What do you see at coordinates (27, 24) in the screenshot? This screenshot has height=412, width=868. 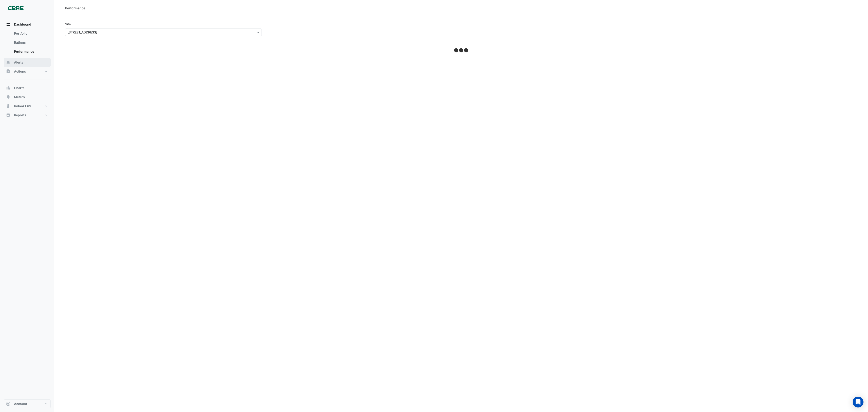 I see `button: Dashboard` at bounding box center [27, 24].